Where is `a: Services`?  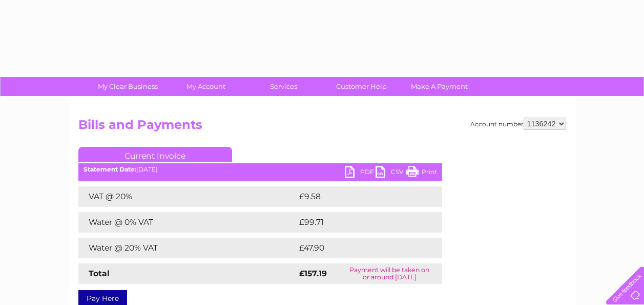
a: Services is located at coordinates (283, 86).